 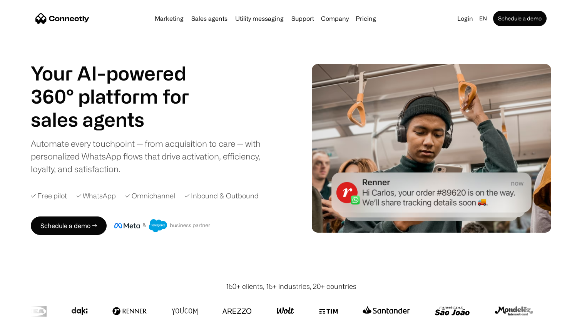 What do you see at coordinates (150, 195) in the screenshot?
I see `div: ✓ Omnichannel` at bounding box center [150, 195].